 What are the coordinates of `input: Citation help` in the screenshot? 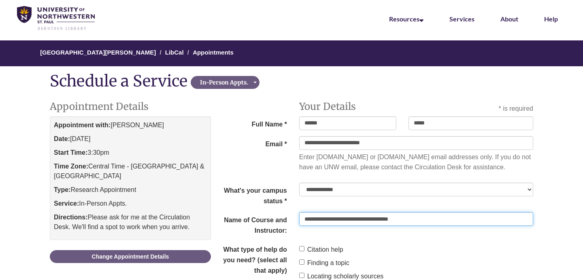 It's located at (302, 249).